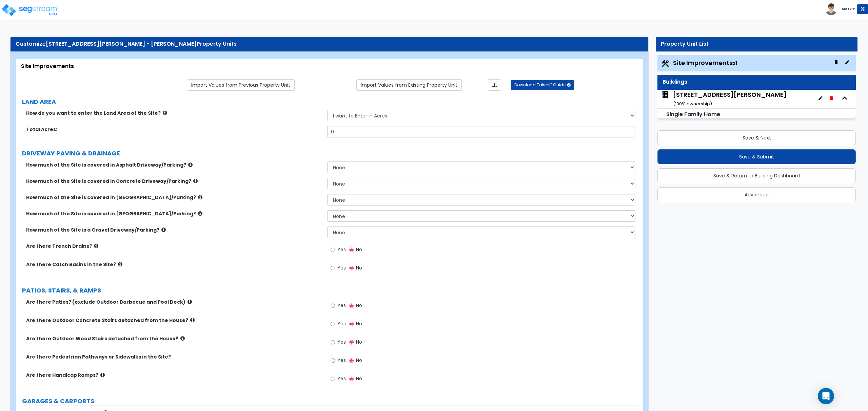  What do you see at coordinates (756, 44) in the screenshot?
I see `div: Property Unit List` at bounding box center [756, 44].